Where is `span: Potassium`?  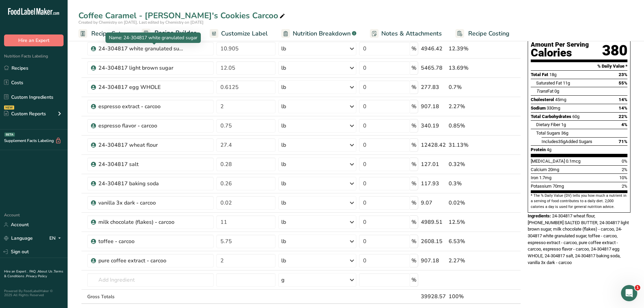 span: Potassium is located at coordinates (542, 186).